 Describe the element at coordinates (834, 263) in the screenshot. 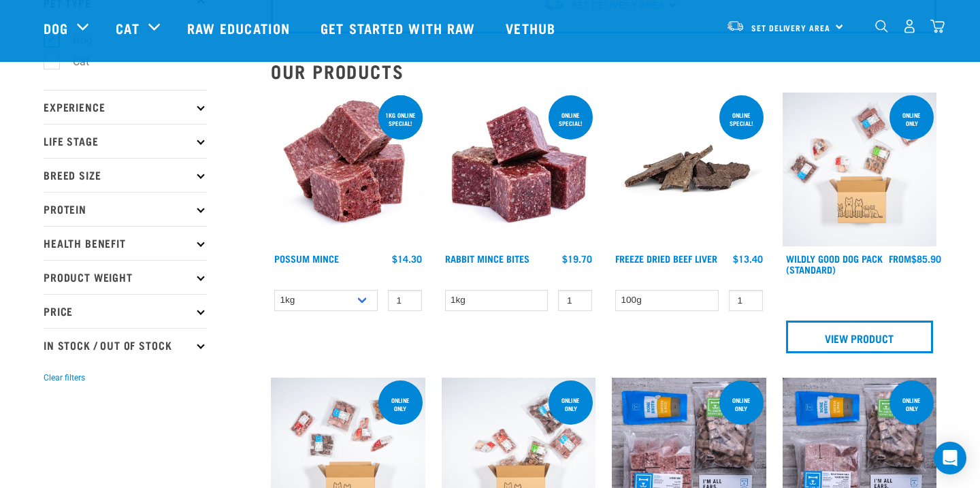

I see `a: Wildly Good Dog Pack (Standard)` at that location.